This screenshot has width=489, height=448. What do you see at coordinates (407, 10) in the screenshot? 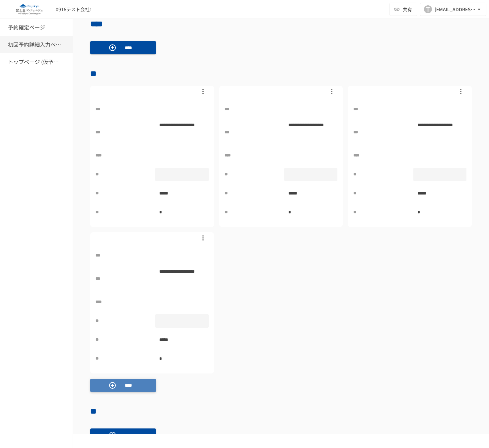
I see `span: 共有` at bounding box center [407, 10].